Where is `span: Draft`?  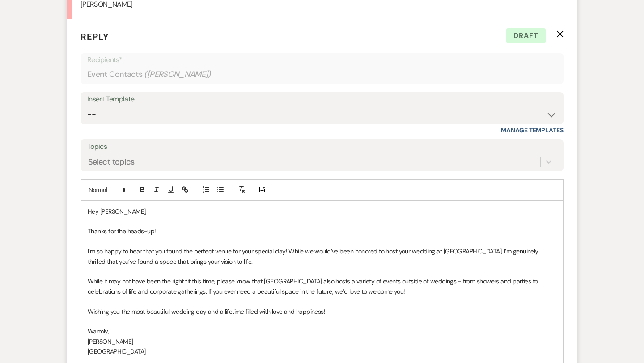
span: Draft is located at coordinates (526, 36).